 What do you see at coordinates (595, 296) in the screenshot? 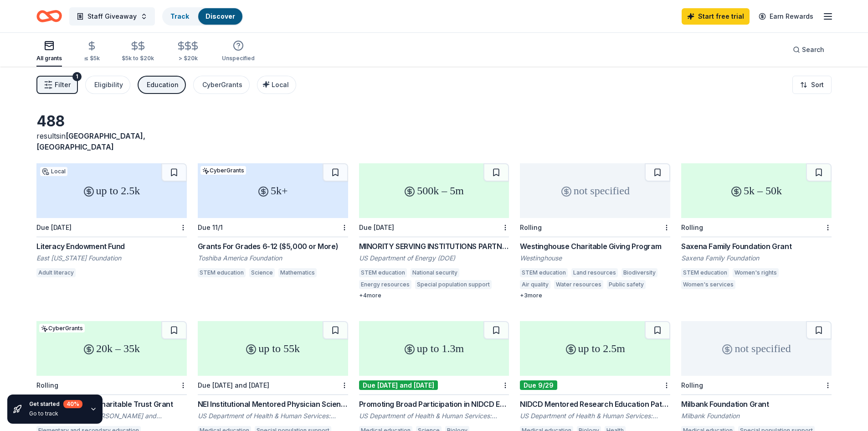
I see `div: + 3 more` at bounding box center [595, 296].